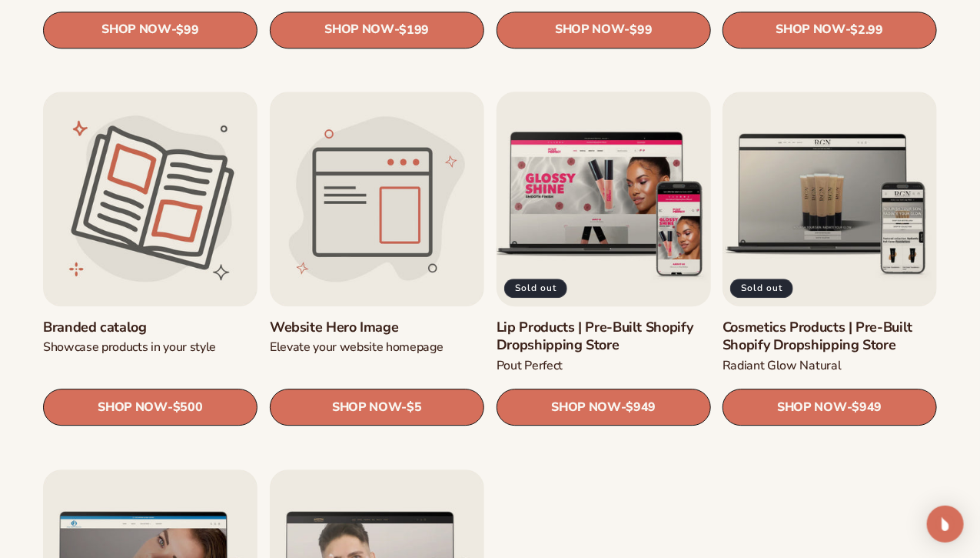  What do you see at coordinates (150, 408) in the screenshot?
I see `a: SHOP NOW- $500` at bounding box center [150, 408].